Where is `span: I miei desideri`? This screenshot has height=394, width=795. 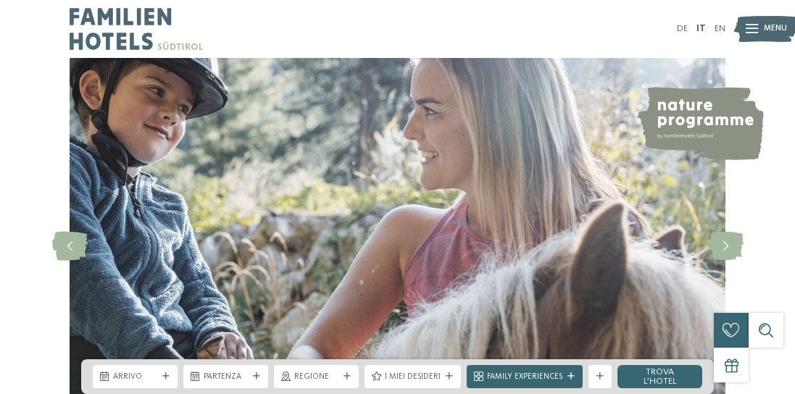 span: I miei desideri is located at coordinates (413, 378).